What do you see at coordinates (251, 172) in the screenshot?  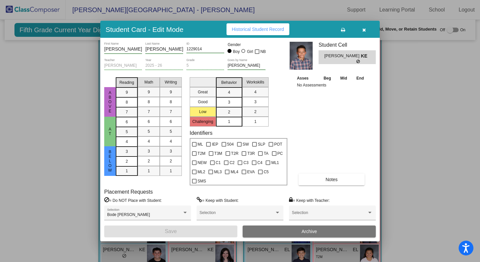 I see `span: EVA` at bounding box center [251, 172].